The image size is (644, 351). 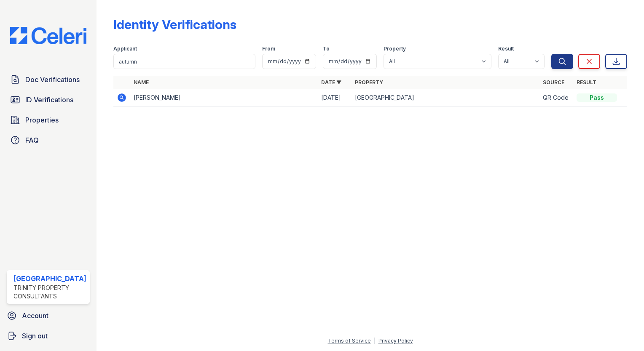 I want to click on label: From, so click(x=269, y=48).